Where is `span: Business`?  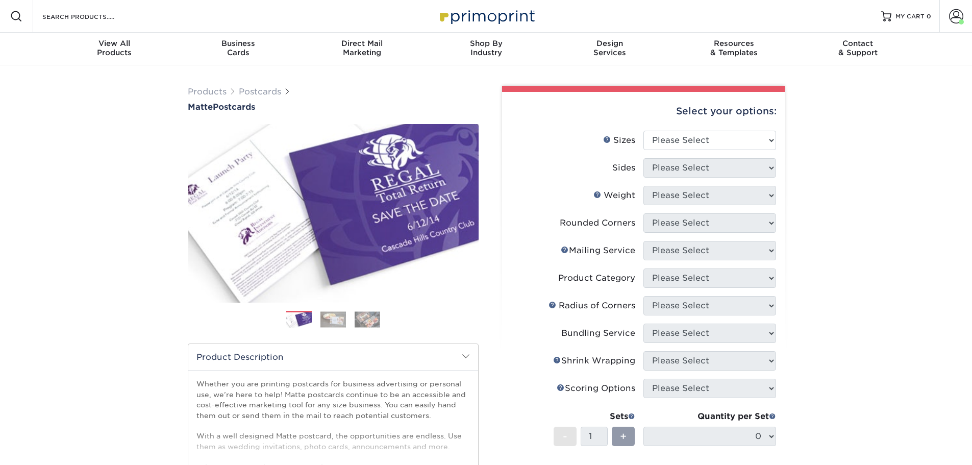
span: Business is located at coordinates (238, 43).